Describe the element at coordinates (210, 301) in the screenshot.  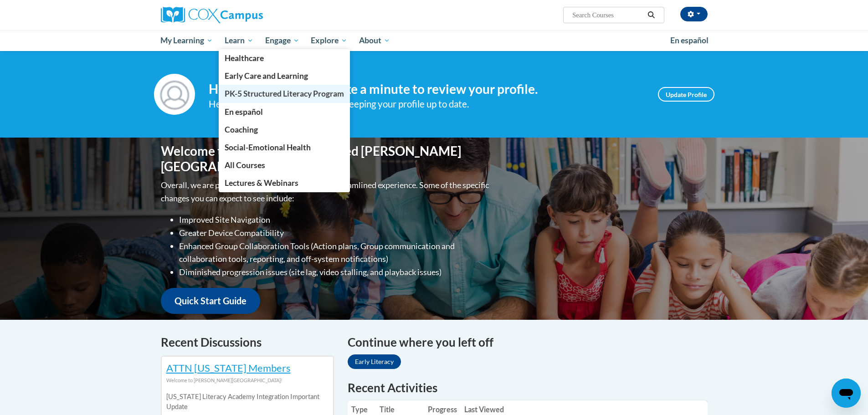
I see `a: Quick Start Guide` at that location.